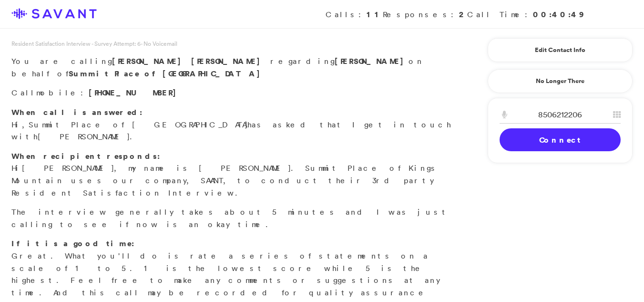  What do you see at coordinates (86, 156) in the screenshot?
I see `strong: When recipient responds:` at bounding box center [86, 156].